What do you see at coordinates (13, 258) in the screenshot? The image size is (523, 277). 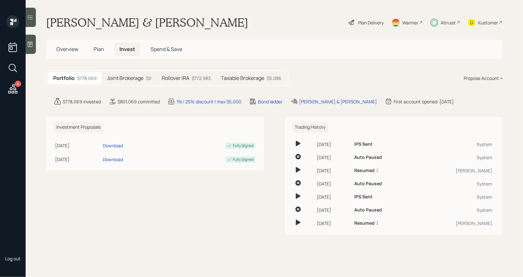 I see `div: Log out` at bounding box center [13, 258].